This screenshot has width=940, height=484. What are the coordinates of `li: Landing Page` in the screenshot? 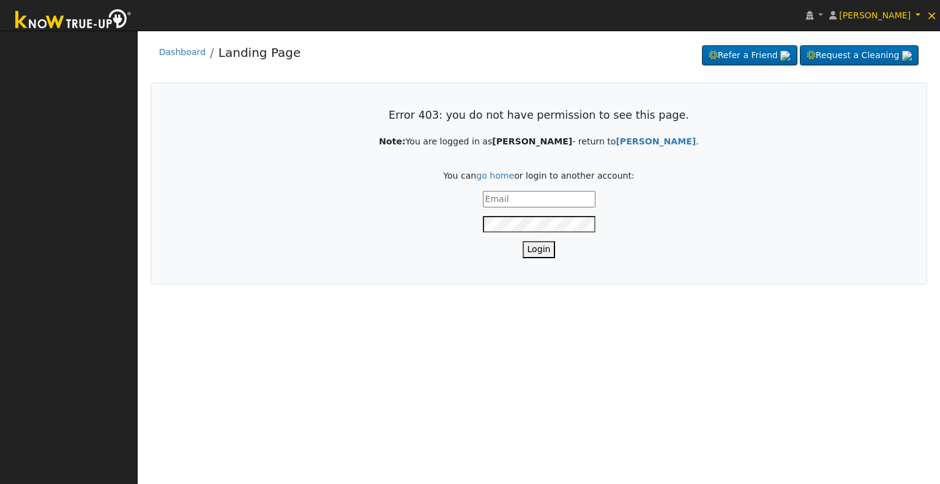 It's located at (253, 56).